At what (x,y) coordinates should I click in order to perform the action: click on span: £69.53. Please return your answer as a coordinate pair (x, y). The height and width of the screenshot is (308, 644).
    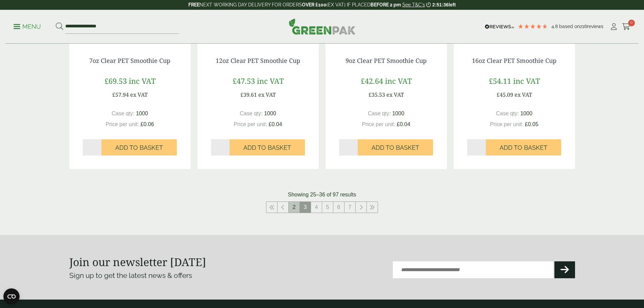
    Looking at the image, I should click on (116, 81).